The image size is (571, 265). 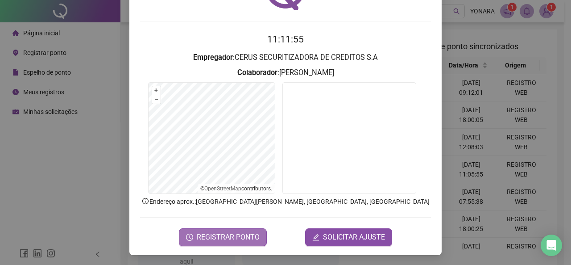 I want to click on span: info-circle, so click(x=146, y=201).